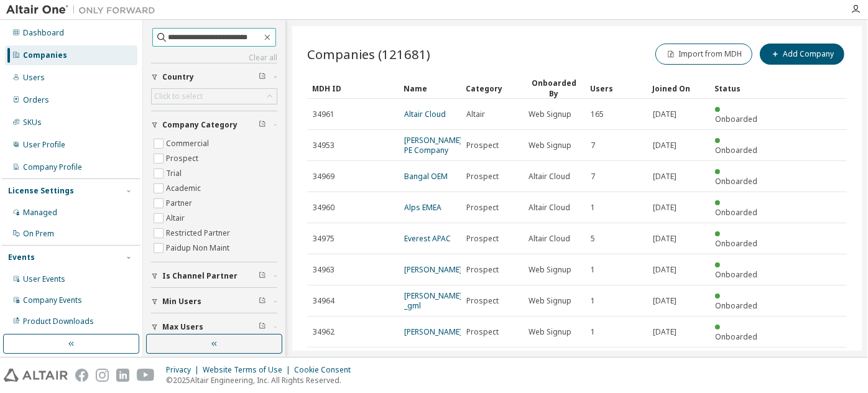  I want to click on a: Altair Cloud, so click(425, 114).